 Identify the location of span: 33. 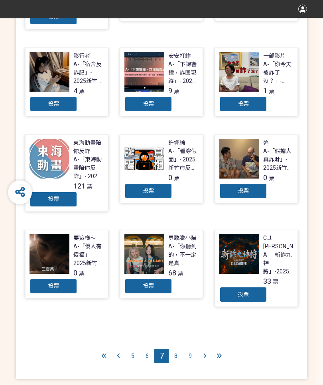
(267, 282).